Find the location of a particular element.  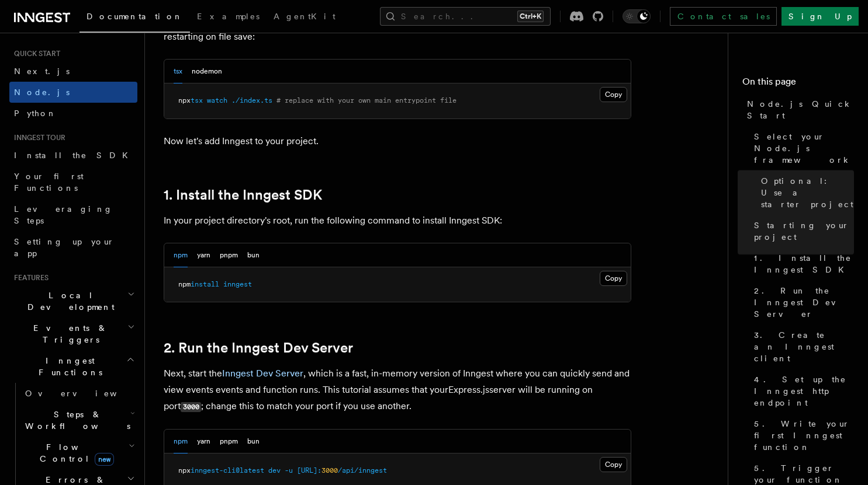

a: 5. Write your first Inngest function is located at coordinates (802, 435).